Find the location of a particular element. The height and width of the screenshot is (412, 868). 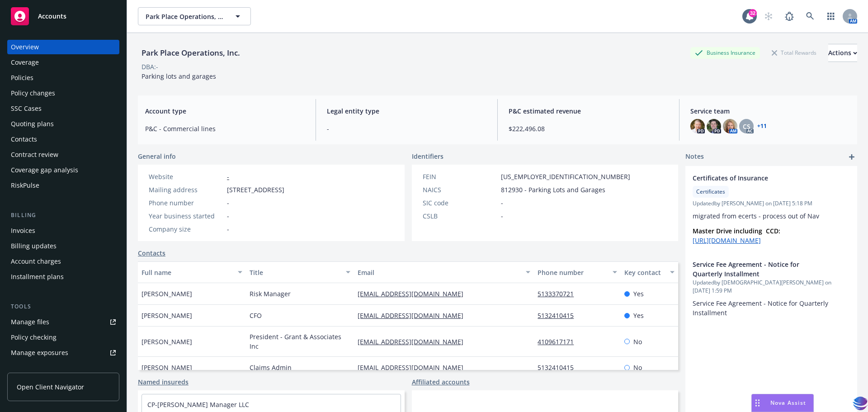

span: Notes is located at coordinates (695, 157).